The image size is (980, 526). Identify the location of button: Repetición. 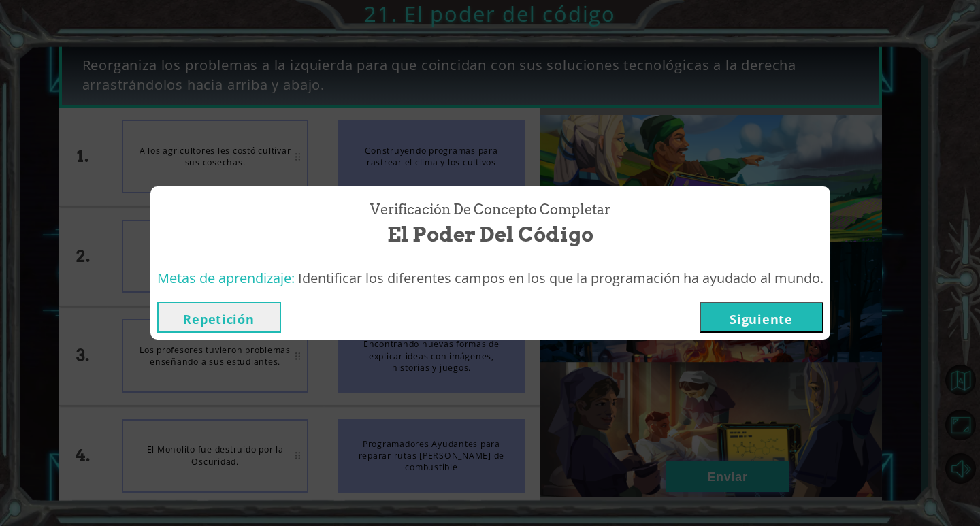
(219, 317).